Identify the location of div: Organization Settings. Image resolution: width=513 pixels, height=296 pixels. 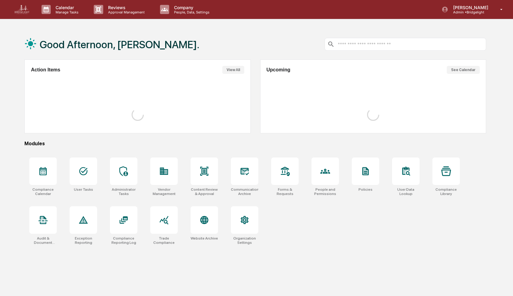
(244, 240).